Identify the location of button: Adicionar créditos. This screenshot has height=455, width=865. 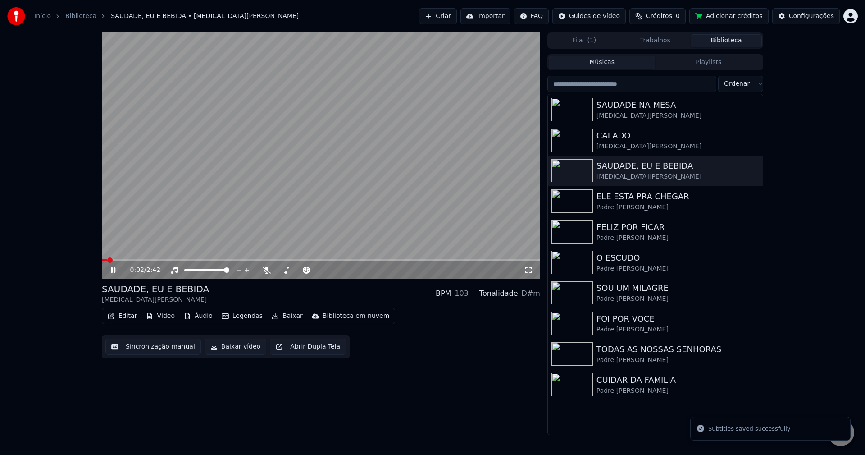
(729, 16).